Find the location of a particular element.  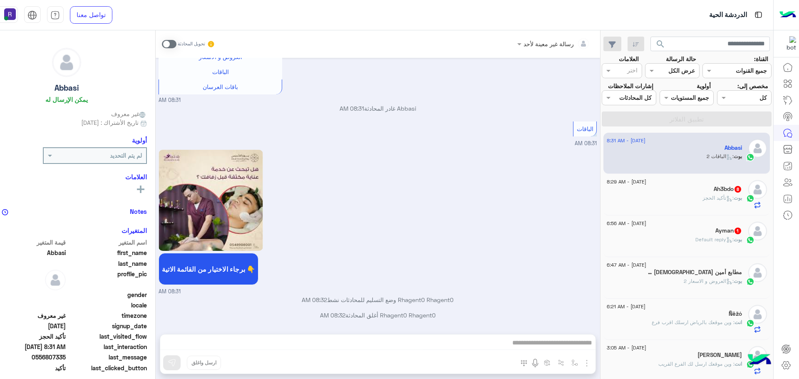

button: تطبيق الفلاتر is located at coordinates (687, 119).